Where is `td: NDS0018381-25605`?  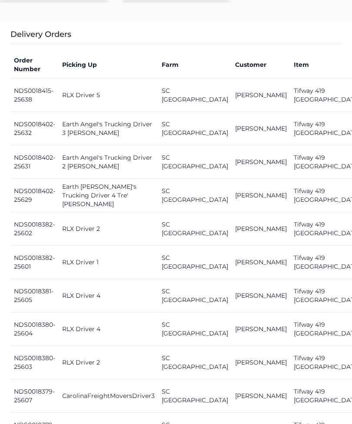
td: NDS0018381-25605 is located at coordinates (34, 296).